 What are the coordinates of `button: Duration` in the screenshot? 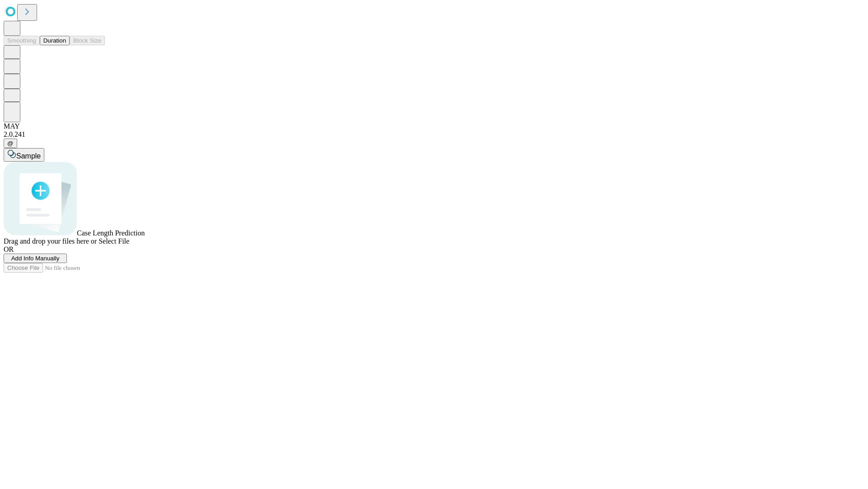 It's located at (55, 40).